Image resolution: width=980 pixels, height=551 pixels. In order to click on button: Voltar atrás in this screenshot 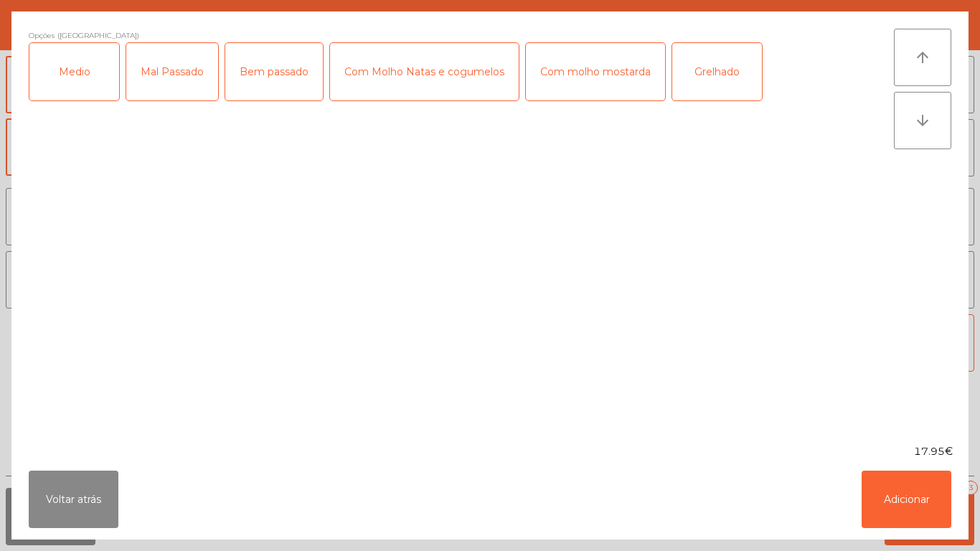, I will do `click(73, 500)`.